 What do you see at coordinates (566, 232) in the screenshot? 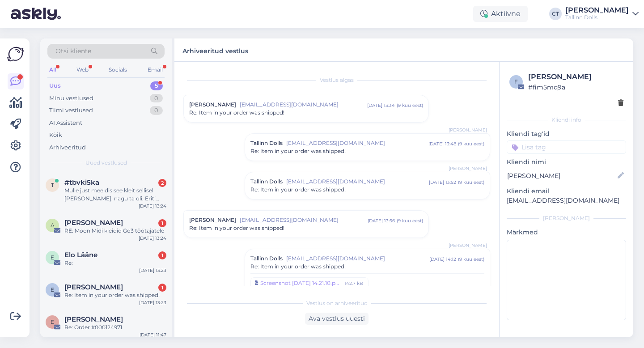
I see `p: Märkmed` at bounding box center [566, 232].